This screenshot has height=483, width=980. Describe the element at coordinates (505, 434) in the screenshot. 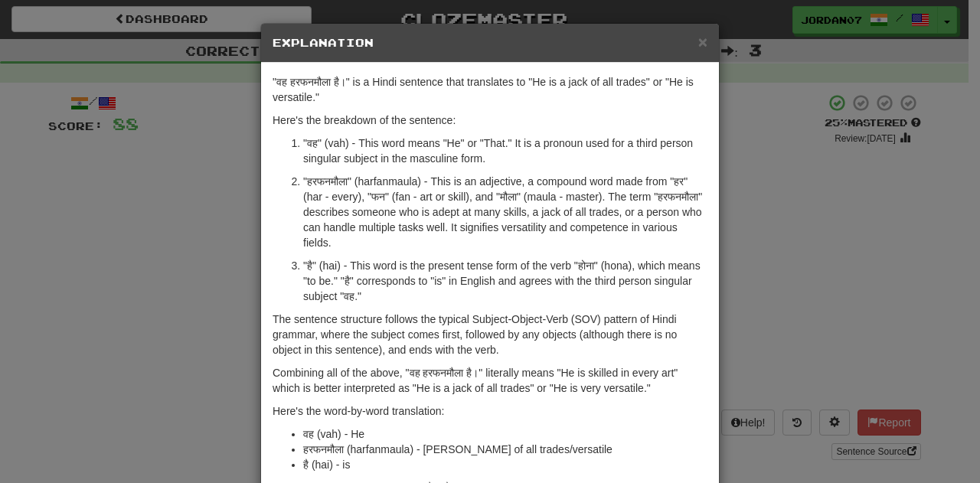

I see `li: वह (vah) - He` at that location.